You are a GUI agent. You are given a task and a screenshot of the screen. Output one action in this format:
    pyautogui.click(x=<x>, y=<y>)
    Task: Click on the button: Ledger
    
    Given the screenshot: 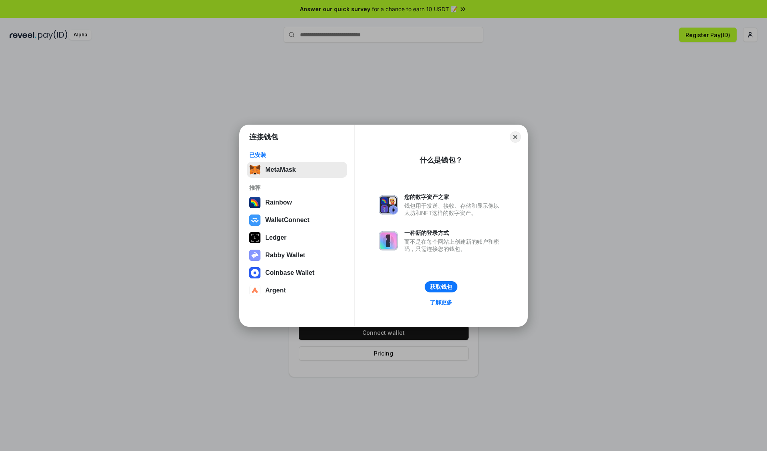 What is the action you would take?
    pyautogui.click(x=297, y=238)
    